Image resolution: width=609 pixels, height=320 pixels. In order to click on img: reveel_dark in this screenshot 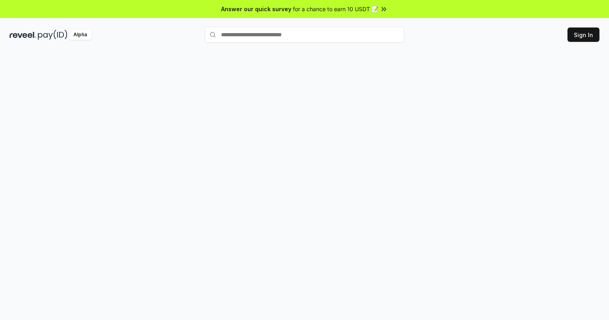, I will do `click(23, 35)`.